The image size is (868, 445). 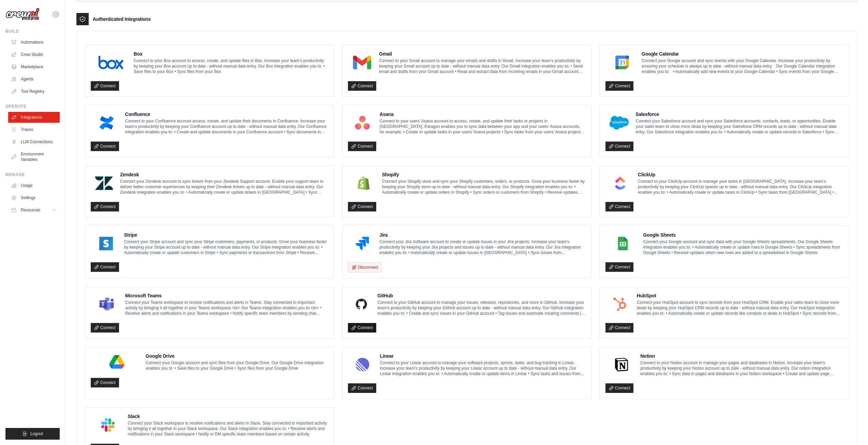 What do you see at coordinates (365, 267) in the screenshot?
I see `button: Disconnect` at bounding box center [365, 267].